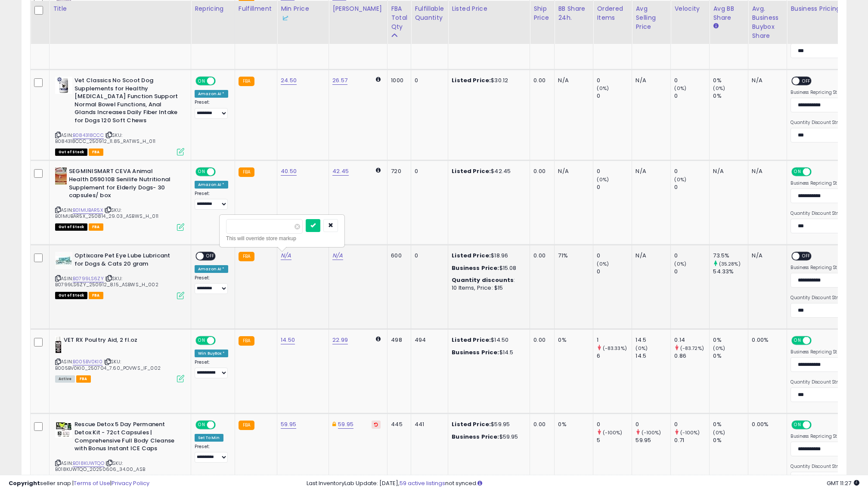 This screenshot has width=868, height=492. I want to click on div: 0.14, so click(692, 340).